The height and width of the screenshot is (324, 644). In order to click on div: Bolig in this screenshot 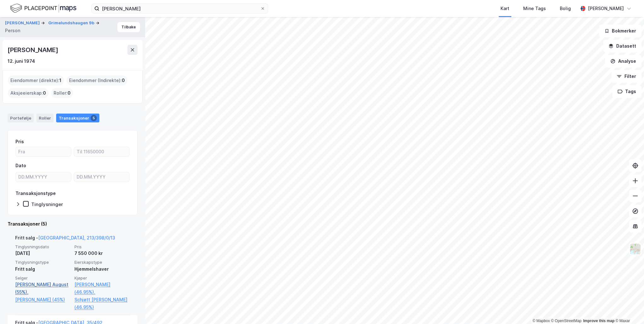, I will do `click(565, 9)`.